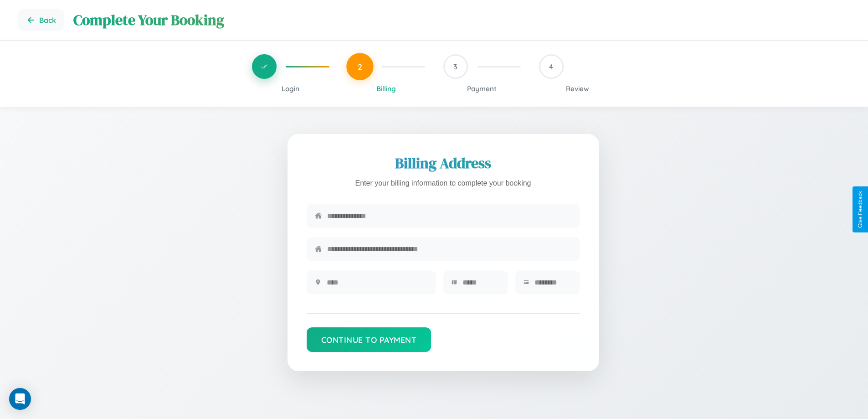  I want to click on span: Payment, so click(481, 89).